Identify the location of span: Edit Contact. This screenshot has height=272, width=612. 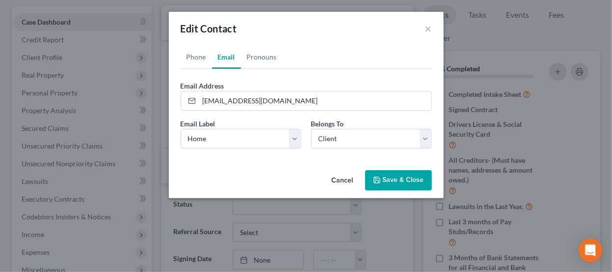
(209, 28).